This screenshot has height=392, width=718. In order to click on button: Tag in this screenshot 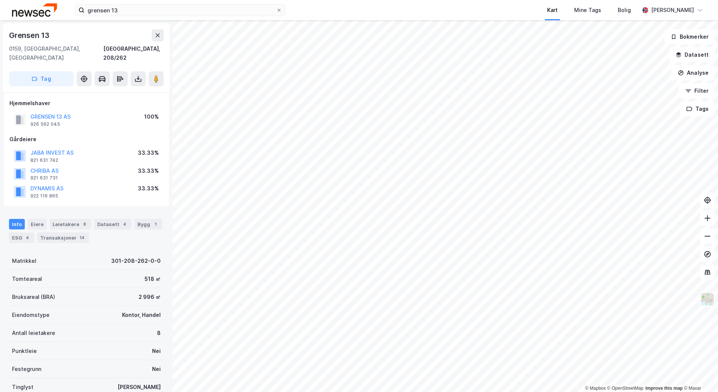, I will do `click(41, 79)`.